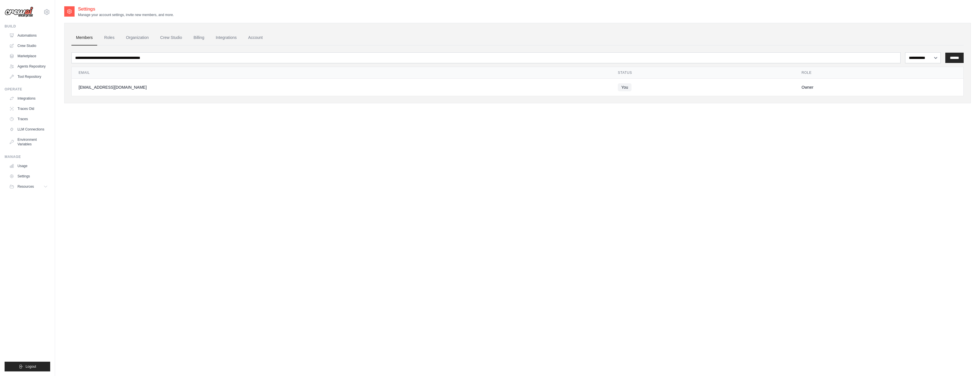 The width and height of the screenshot is (980, 376). I want to click on a: Billing, so click(199, 38).